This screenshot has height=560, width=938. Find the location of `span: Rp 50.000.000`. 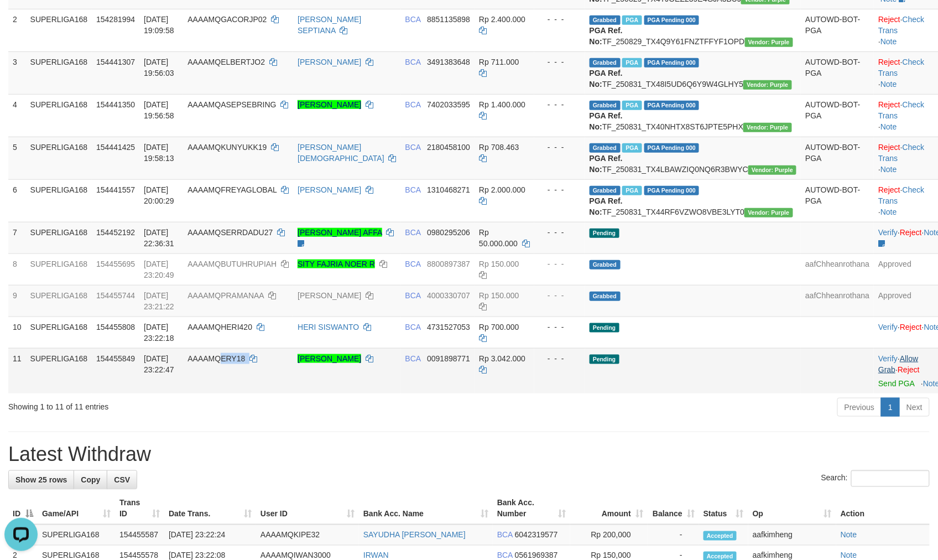

span: Rp 50.000.000 is located at coordinates (498, 238).